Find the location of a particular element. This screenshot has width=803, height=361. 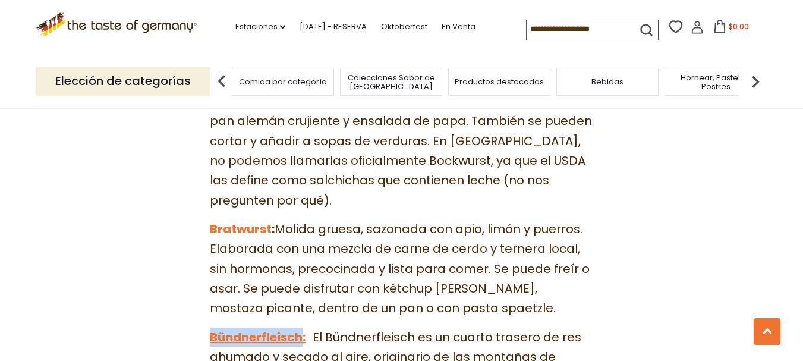

font: Estaciones is located at coordinates (256, 26).